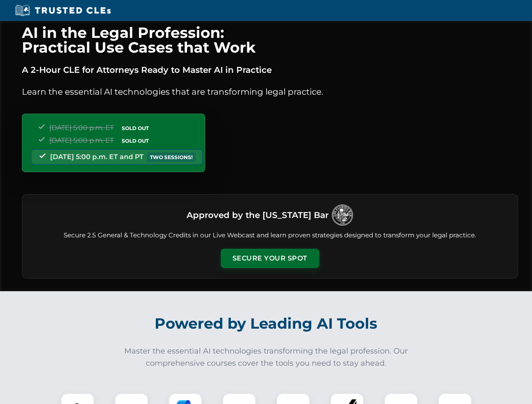 This screenshot has height=404, width=532. What do you see at coordinates (63, 11) in the screenshot?
I see `img: Trusted CLEs` at bounding box center [63, 11].